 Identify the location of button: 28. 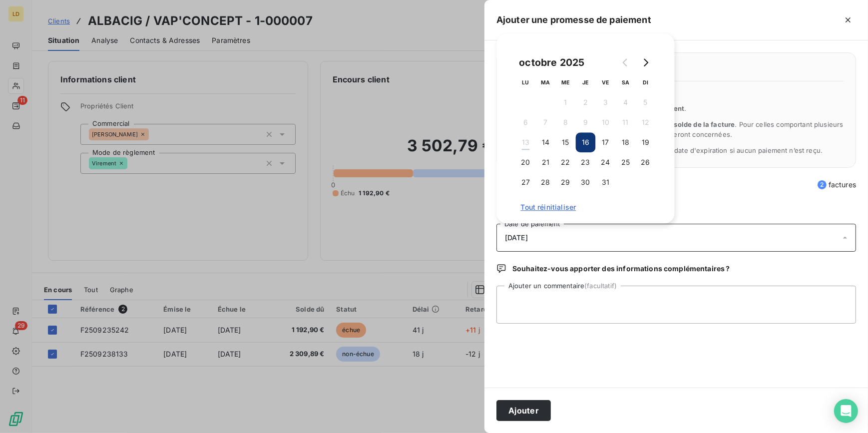
(546, 183).